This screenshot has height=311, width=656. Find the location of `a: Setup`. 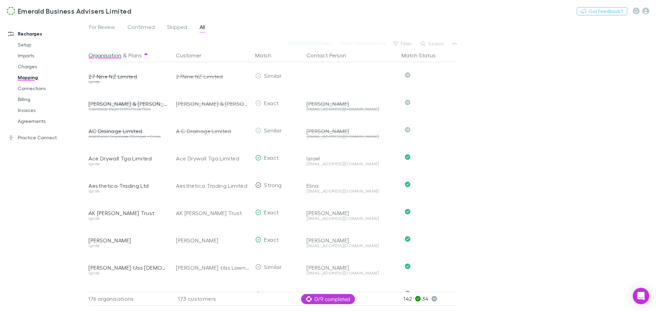

a: Setup is located at coordinates (52, 45).